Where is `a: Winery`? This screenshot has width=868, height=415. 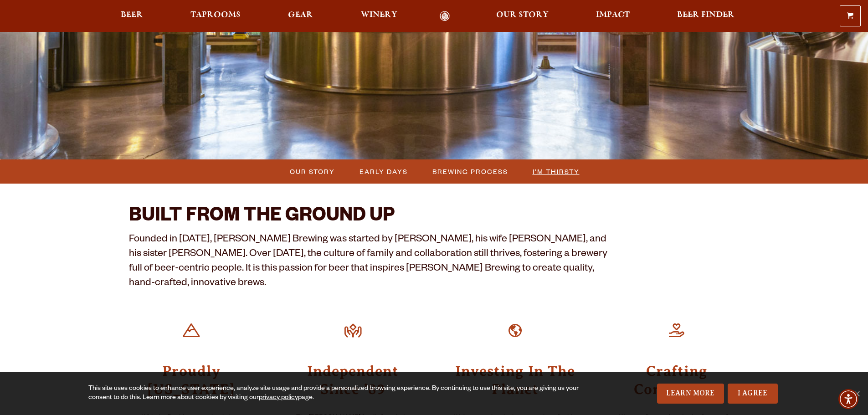 a: Winery is located at coordinates (379, 15).